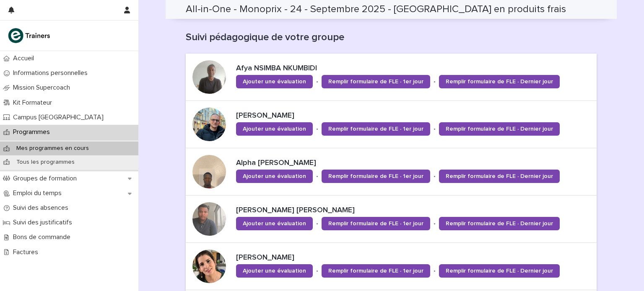  Describe the element at coordinates (33, 132) in the screenshot. I see `p: Programmes` at that location.